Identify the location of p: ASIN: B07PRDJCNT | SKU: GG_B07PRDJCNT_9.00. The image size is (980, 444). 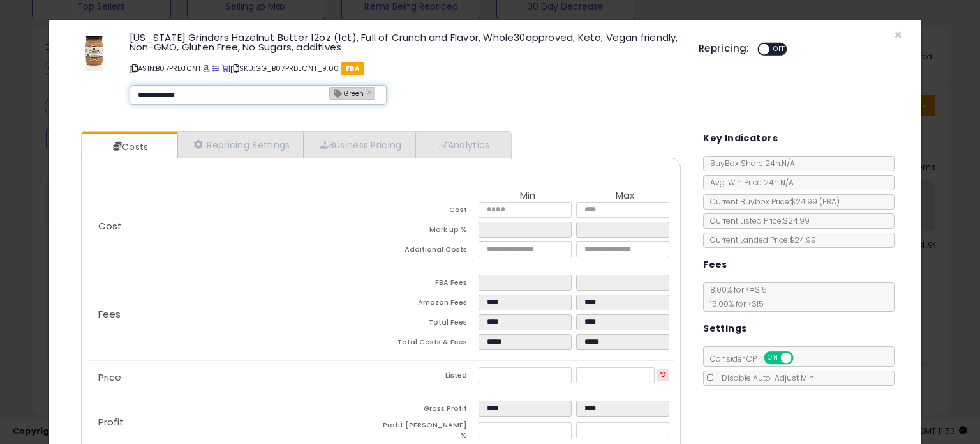
(404, 68).